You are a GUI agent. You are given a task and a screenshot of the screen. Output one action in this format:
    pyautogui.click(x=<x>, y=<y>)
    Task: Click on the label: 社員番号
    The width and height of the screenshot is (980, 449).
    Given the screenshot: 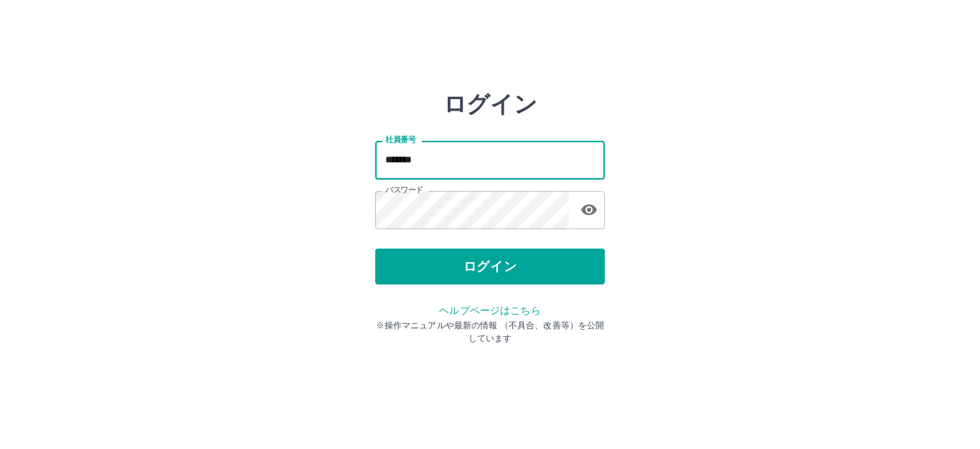 What is the action you would take?
    pyautogui.click(x=401, y=139)
    